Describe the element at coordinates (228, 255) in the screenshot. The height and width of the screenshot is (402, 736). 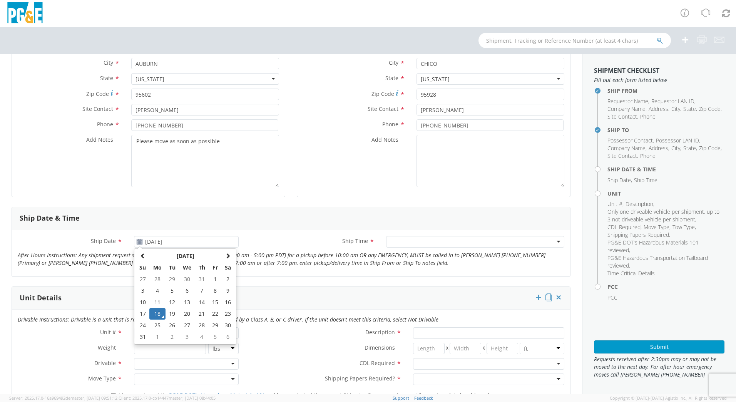
I see `span: Next Month` at that location.